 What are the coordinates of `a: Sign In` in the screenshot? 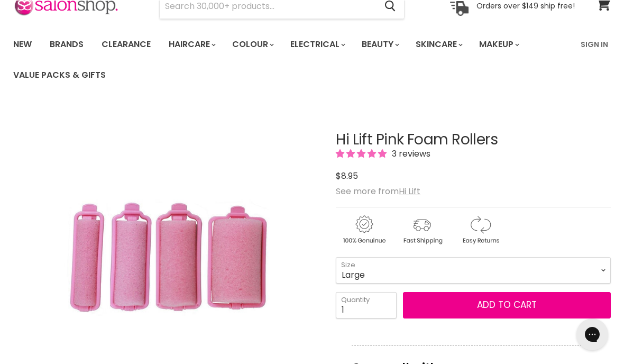 It's located at (595, 44).